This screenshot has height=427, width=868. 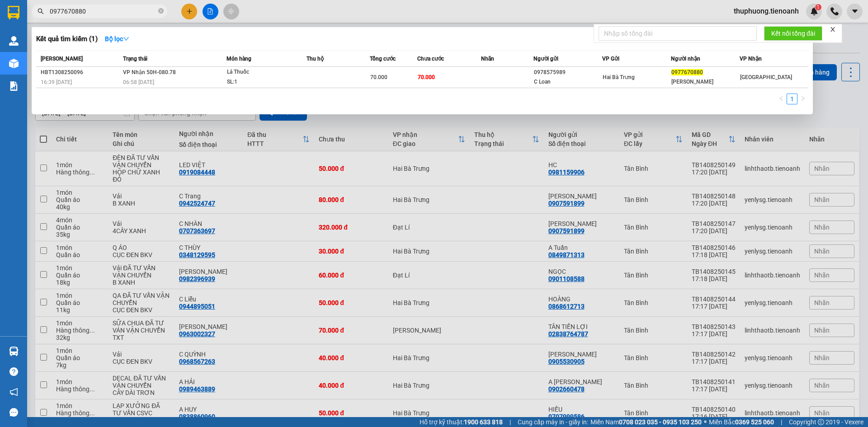 I want to click on span: Món hàng, so click(x=239, y=59).